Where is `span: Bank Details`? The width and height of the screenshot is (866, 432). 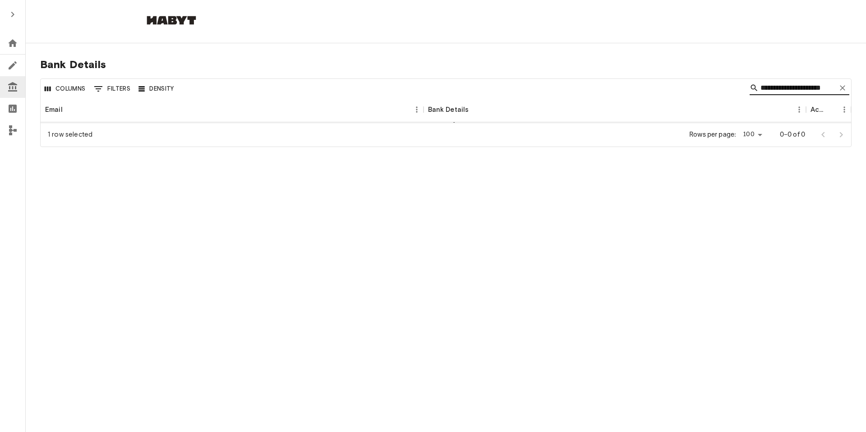 span: Bank Details is located at coordinates (446, 65).